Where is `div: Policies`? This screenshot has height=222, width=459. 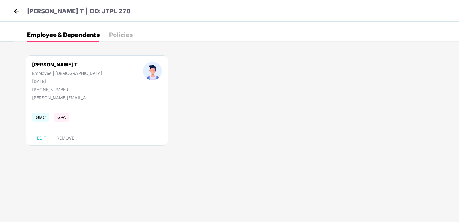
div: Policies is located at coordinates (121, 35).